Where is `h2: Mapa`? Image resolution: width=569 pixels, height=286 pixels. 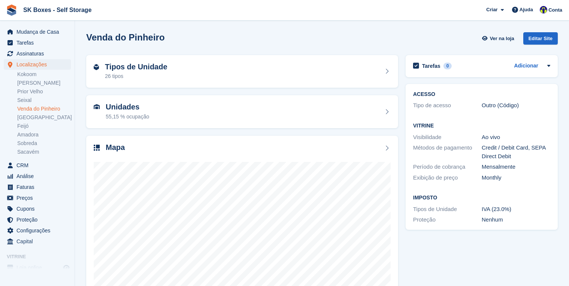 h2: Mapa is located at coordinates (115, 147).